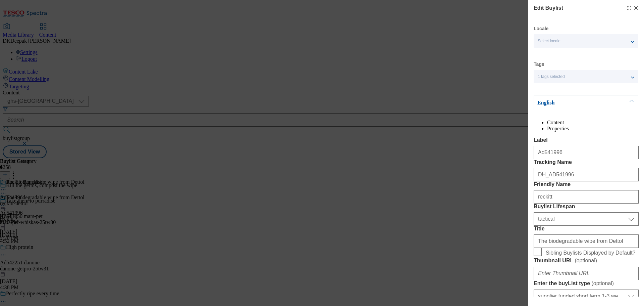  What do you see at coordinates (586, 274) in the screenshot?
I see `input: Enter Thumbnail URL` at bounding box center [586, 274].